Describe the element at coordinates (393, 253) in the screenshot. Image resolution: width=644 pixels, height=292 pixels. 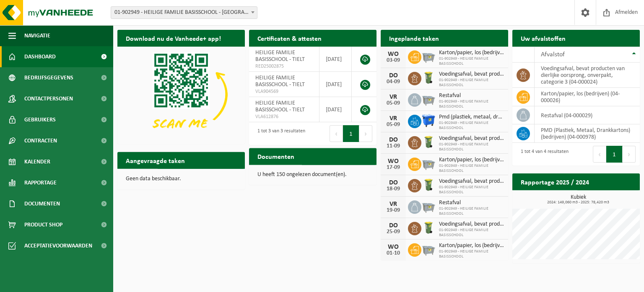
I see `div: 01-10` at that location.